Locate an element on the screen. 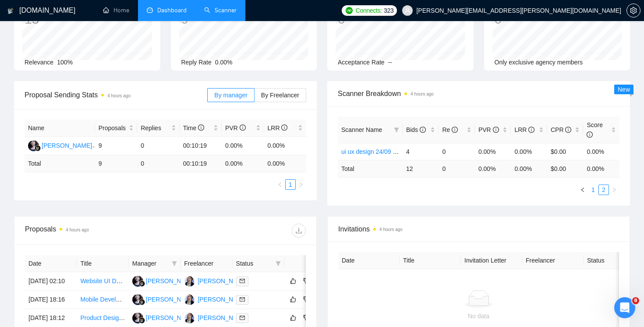 Image resolution: width=644 pixels, height=327 pixels. li: Next Page is located at coordinates (301, 184).